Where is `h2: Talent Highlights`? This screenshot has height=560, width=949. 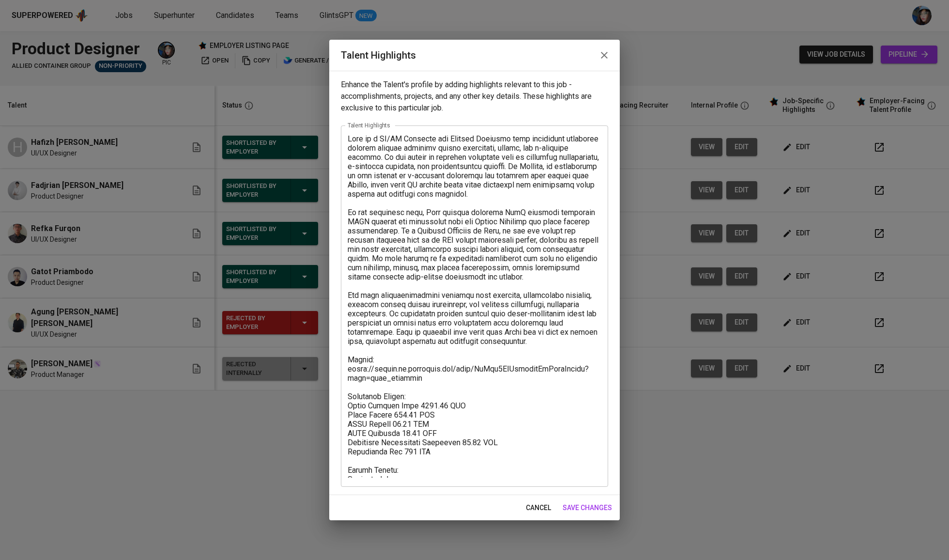
h2: Talent Highlights is located at coordinates (474, 55).